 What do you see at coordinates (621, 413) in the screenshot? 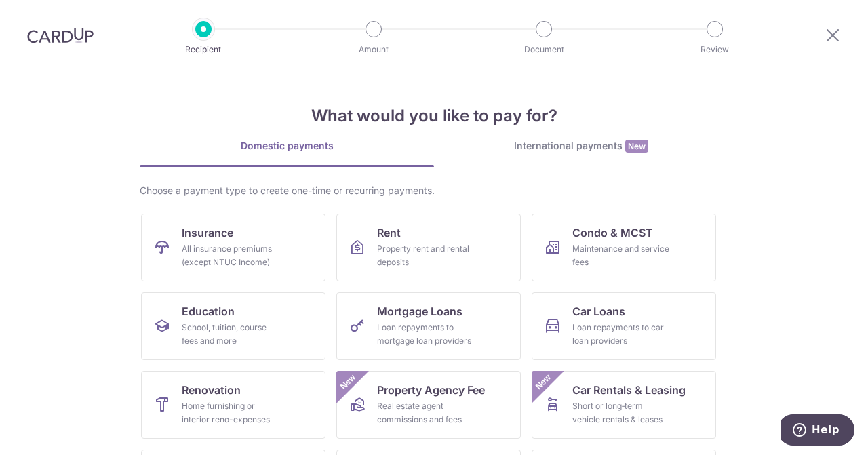
I see `div: Short or long‑term vehicle rentals & leases` at bounding box center [621, 413].